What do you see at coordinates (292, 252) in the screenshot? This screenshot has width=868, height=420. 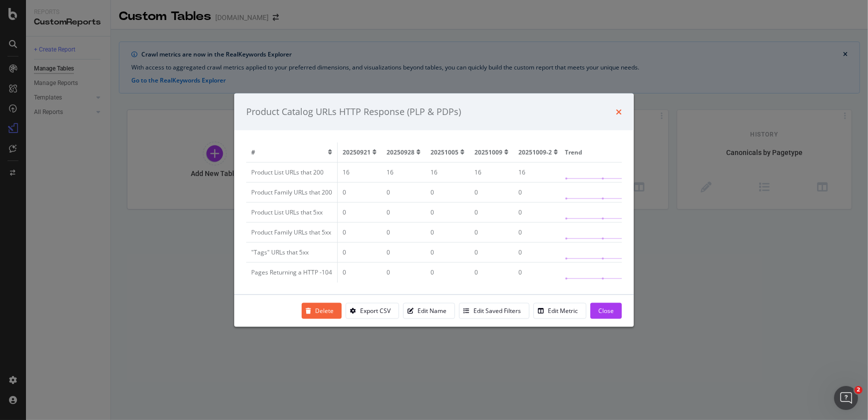 I see `td: "Tags" URLs that 5xx` at bounding box center [292, 252].